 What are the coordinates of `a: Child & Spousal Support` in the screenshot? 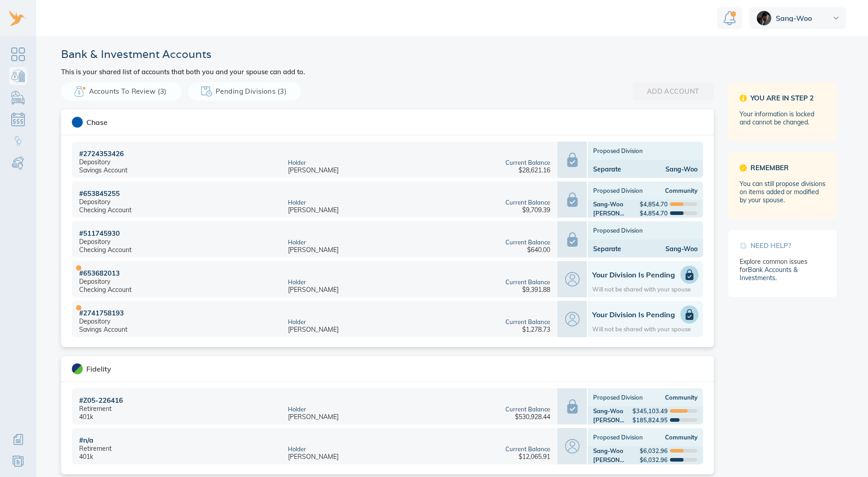 It's located at (18, 163).